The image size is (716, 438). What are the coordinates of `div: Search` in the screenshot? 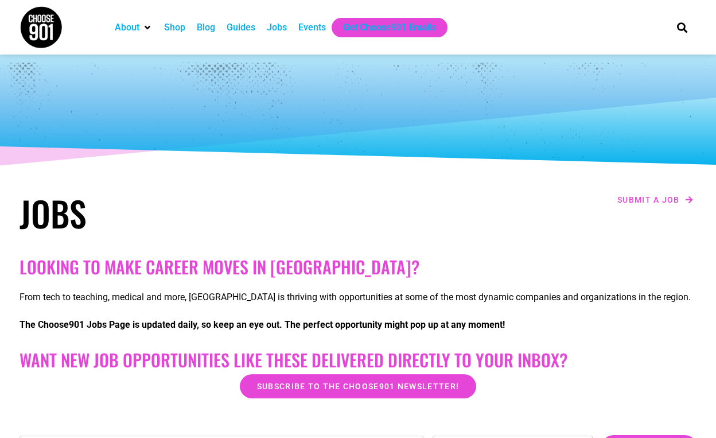 It's located at (682, 27).